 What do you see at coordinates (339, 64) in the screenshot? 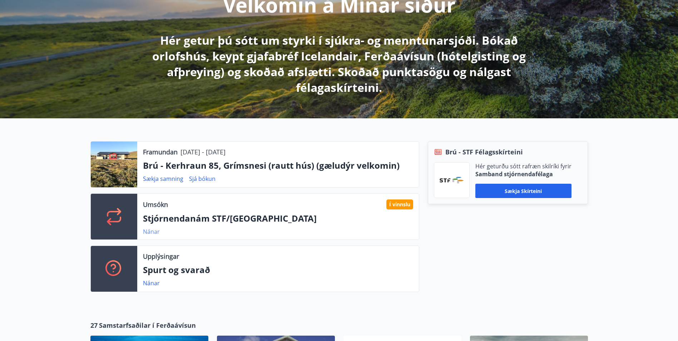
I see `p: Hér getur þú sótt um styrki í sjúkra- og menntunarsjóði. Bókað orlofshús, keypt gjafabréf Iceland...` at bounding box center [339, 64].